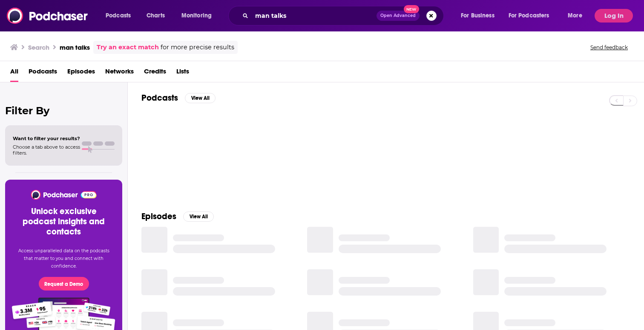 This screenshot has height=330, width=644. I want to click on button: Send feedback, so click(609, 47).